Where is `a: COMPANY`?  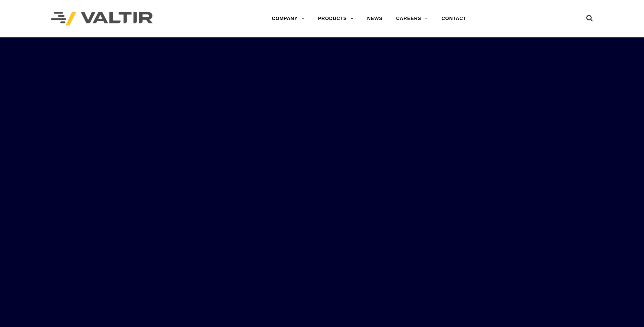
a: COMPANY is located at coordinates (288, 19).